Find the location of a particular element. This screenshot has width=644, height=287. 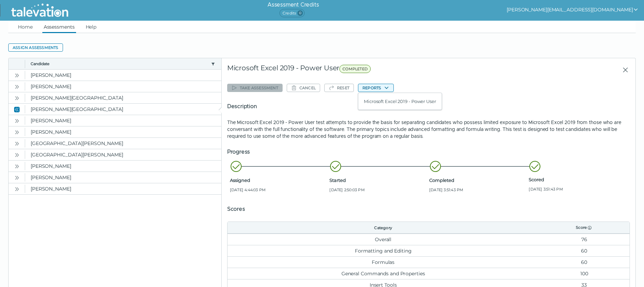

button: Assign assessments is located at coordinates (36, 48).